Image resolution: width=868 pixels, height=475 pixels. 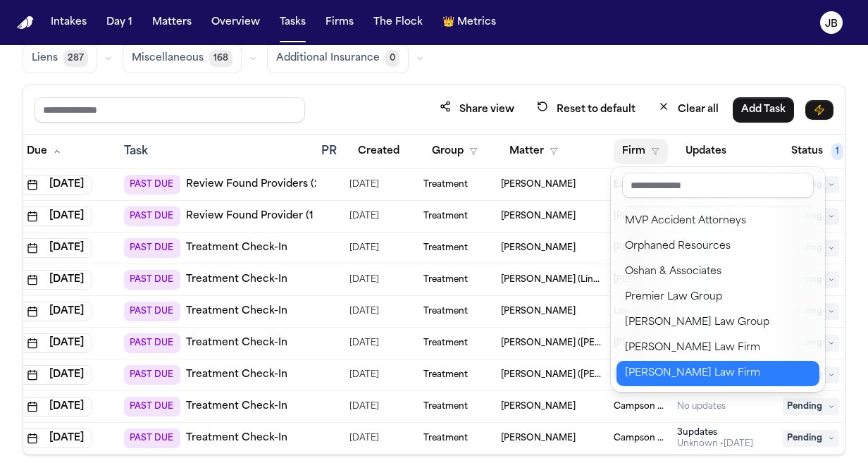 I want to click on div: Orphaned Resources, so click(x=718, y=247).